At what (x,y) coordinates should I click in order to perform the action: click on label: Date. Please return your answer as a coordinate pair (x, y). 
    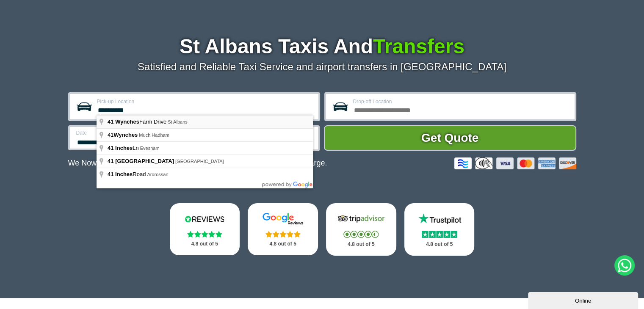
    Looking at the image, I should click on (130, 133).